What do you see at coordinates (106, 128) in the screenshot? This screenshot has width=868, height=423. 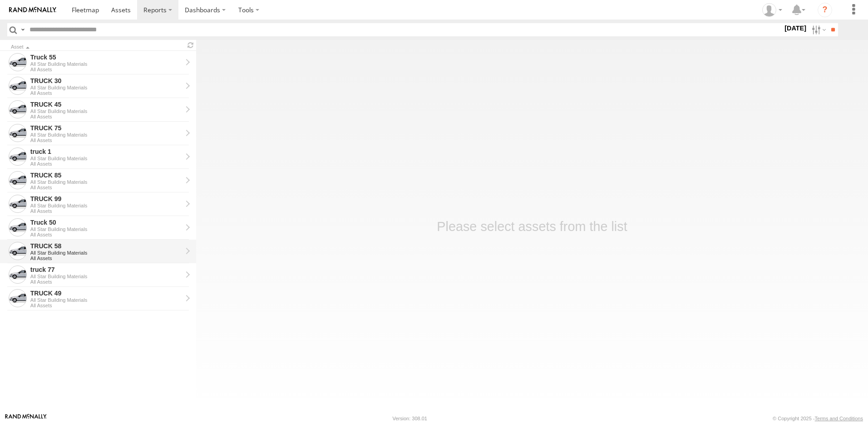 I see `div: TRUCK 75 - View Asset History` at bounding box center [106, 128].